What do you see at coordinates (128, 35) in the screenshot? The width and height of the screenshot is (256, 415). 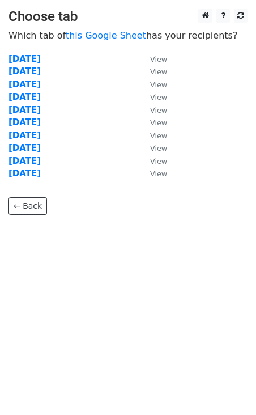 I see `p: Which tab of has your recipients?` at bounding box center [128, 35].